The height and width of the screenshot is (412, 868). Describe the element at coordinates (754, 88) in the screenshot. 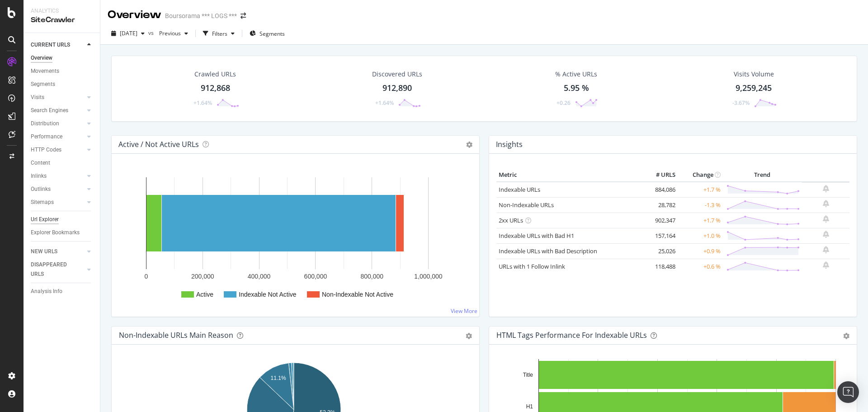

I see `div: 9,259,245` at that location.